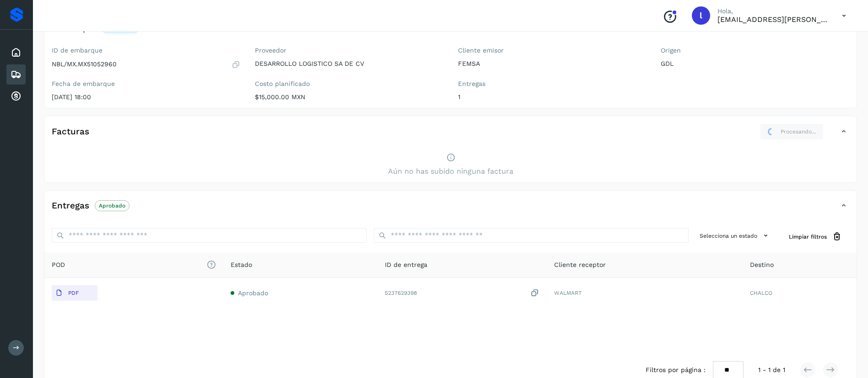 The image size is (868, 378). Describe the element at coordinates (552, 97) in the screenshot. I see `p: 1` at that location.